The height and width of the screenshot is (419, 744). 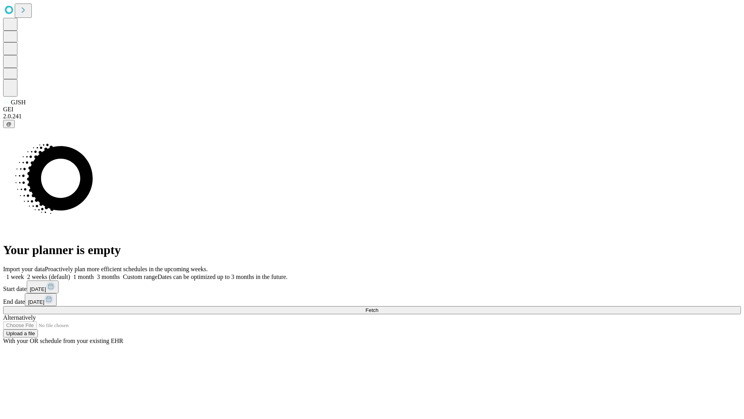 What do you see at coordinates (126, 269) in the screenshot?
I see `span: Proactively plan more efficient schedules in the upcoming weeks.` at bounding box center [126, 269].